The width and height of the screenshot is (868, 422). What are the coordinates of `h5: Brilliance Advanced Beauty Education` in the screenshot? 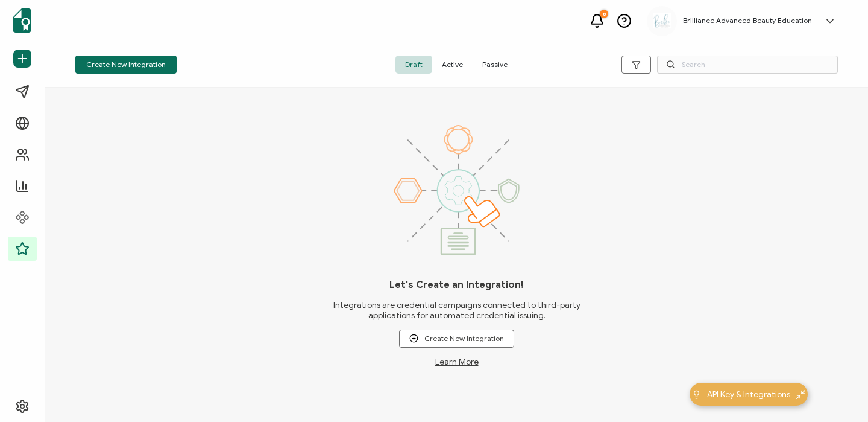 It's located at (747, 21).